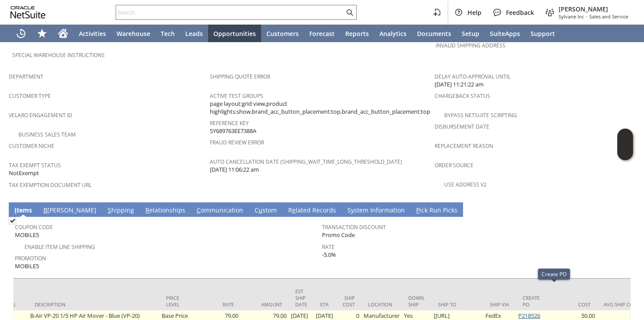 The width and height of the screenshot is (644, 320). I want to click on svg: Recent Records, so click(21, 33).